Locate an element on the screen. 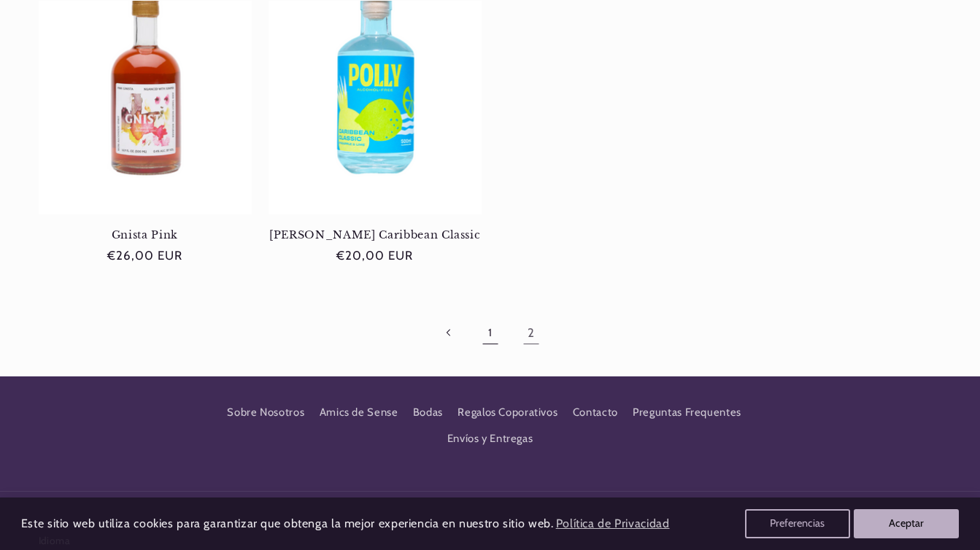 The image size is (980, 550). a: Página 1 is located at coordinates (490, 334).